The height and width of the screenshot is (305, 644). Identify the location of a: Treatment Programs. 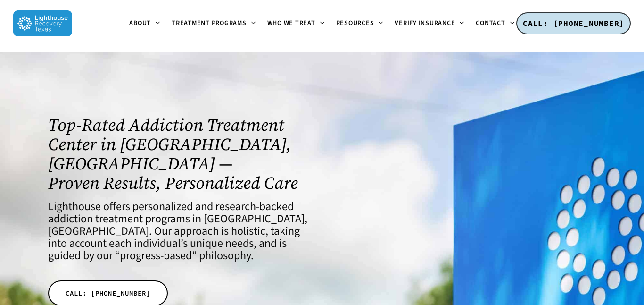
(214, 24).